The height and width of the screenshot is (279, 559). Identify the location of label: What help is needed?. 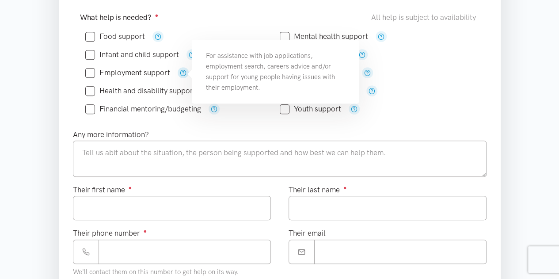
(119, 17).